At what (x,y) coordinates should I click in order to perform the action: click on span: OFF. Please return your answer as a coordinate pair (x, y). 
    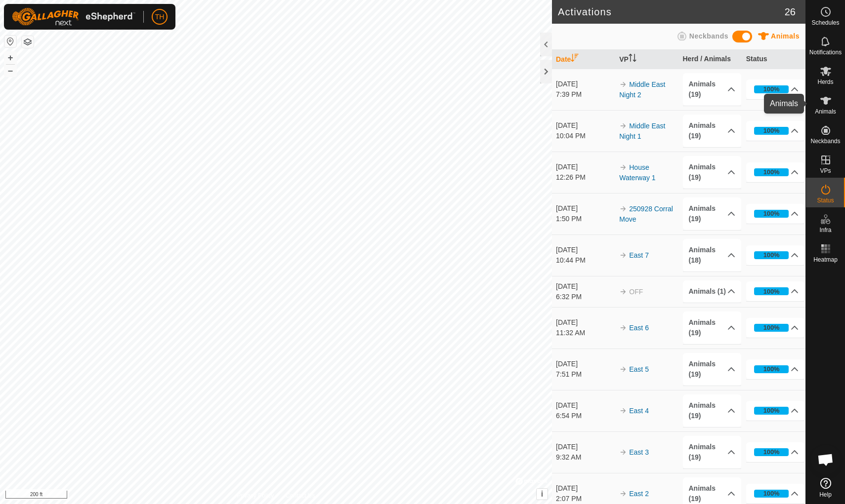
    Looking at the image, I should click on (636, 292).